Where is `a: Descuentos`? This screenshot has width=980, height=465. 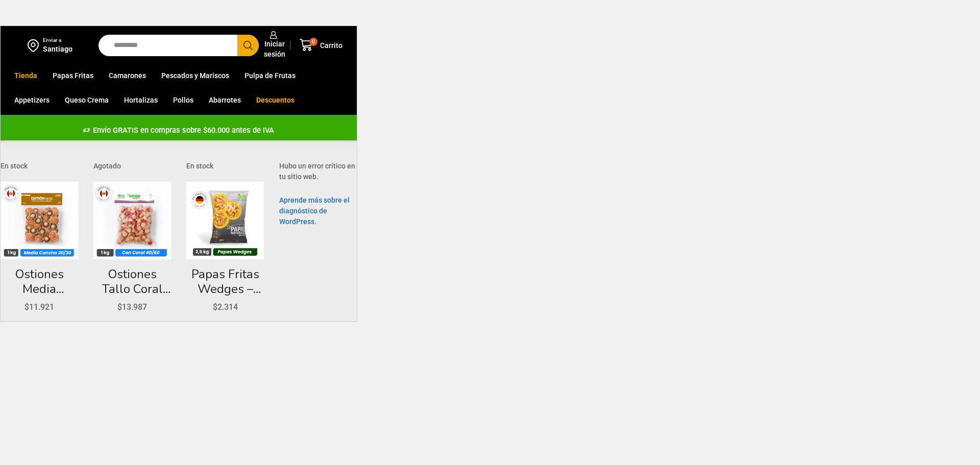 a: Descuentos is located at coordinates (275, 100).